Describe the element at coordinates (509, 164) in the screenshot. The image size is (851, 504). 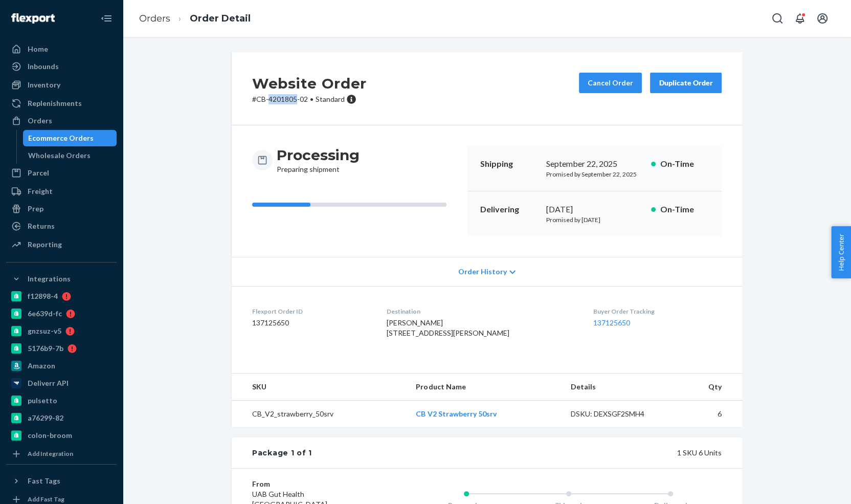
I see `p: Shipping` at that location.